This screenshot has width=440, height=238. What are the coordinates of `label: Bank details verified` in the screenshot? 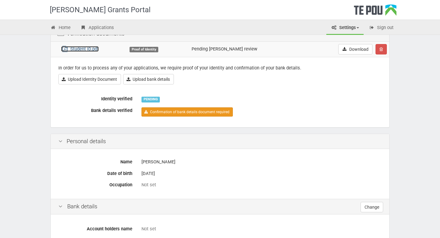 It's located at (95, 109).